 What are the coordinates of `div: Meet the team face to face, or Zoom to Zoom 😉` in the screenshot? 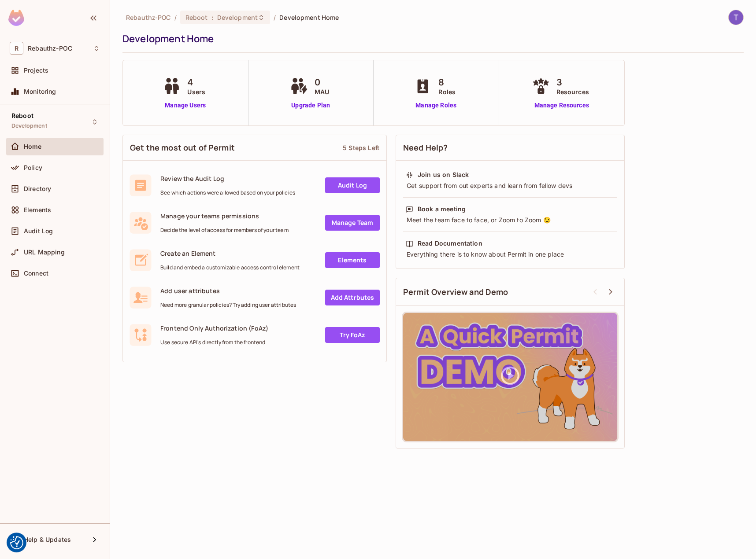 It's located at (510, 220).